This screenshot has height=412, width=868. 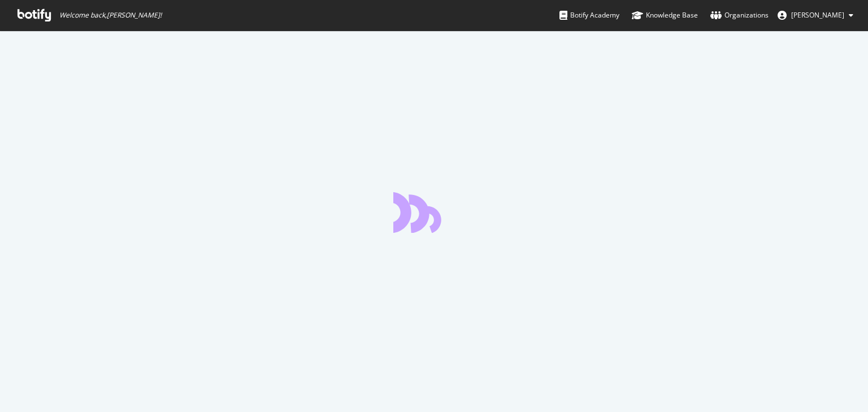 What do you see at coordinates (818, 15) in the screenshot?
I see `span: Da Silva Eva` at bounding box center [818, 15].